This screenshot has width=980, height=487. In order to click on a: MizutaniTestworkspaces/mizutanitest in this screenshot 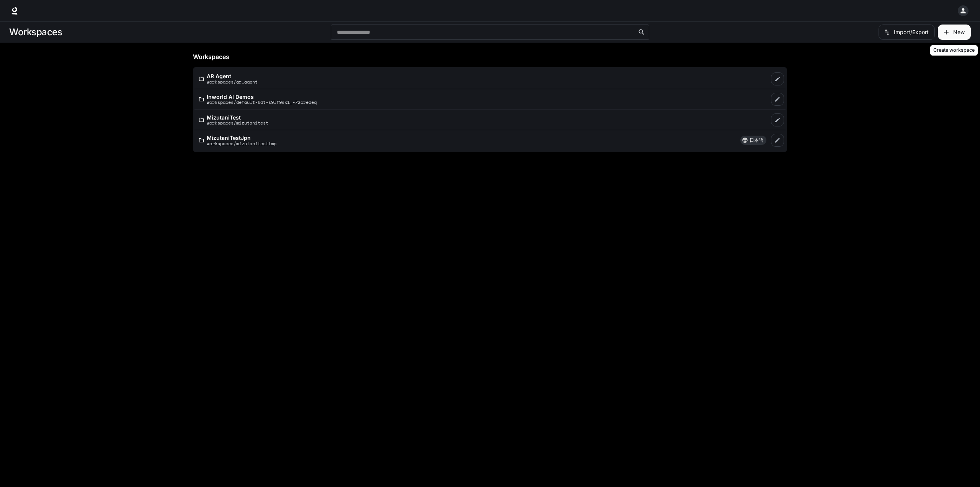, I will do `click(483, 120)`.